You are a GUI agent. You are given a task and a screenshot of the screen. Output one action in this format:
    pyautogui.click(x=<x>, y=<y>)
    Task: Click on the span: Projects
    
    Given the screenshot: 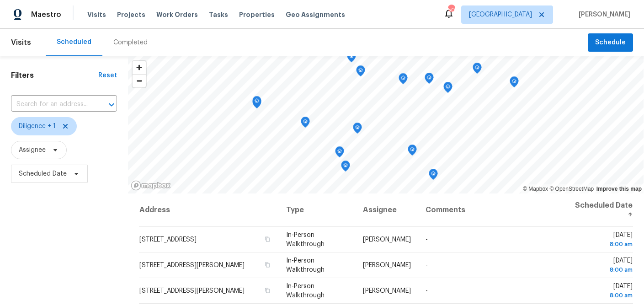 What is the action you would take?
    pyautogui.click(x=131, y=14)
    